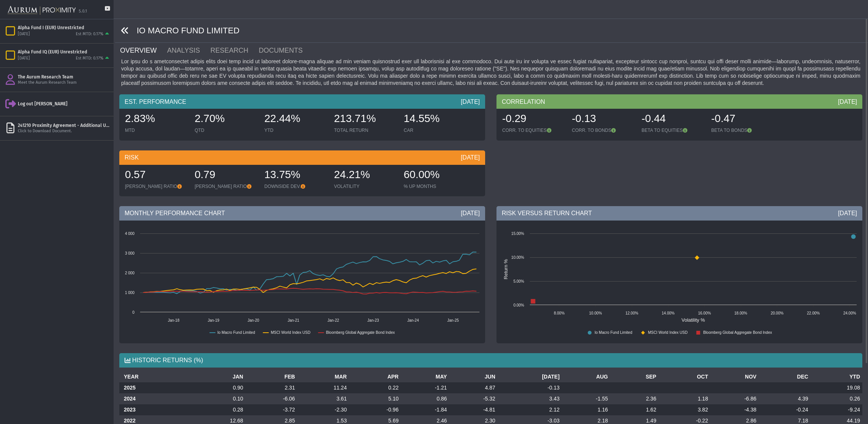 The width and height of the screenshot is (868, 424). I want to click on div: BETA TO BONDS, so click(742, 131).